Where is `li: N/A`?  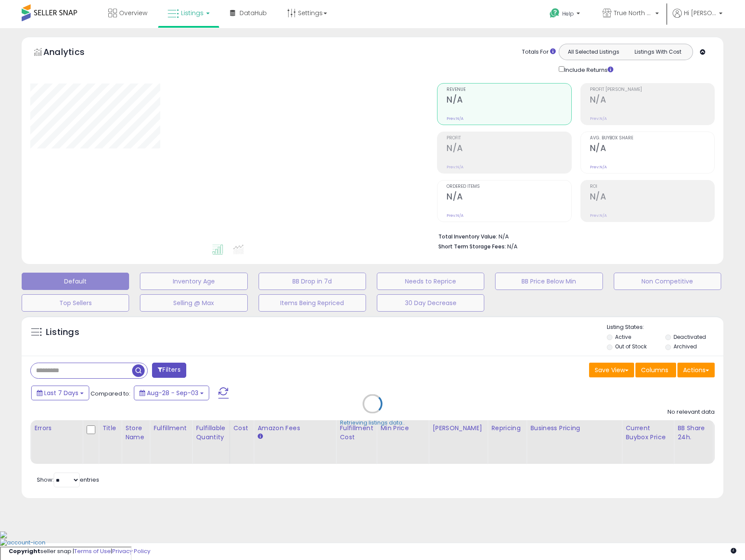 li: N/A is located at coordinates (573, 236).